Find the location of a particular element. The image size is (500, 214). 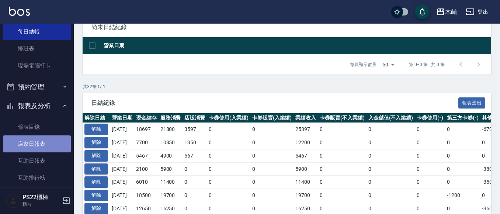

a: 報表目錄 is located at coordinates (37, 127).